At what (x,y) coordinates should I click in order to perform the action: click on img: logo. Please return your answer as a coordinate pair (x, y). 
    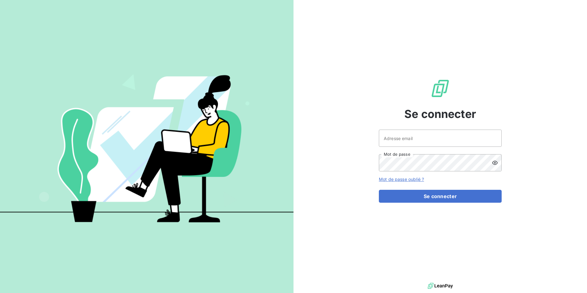
    Looking at the image, I should click on (440, 286).